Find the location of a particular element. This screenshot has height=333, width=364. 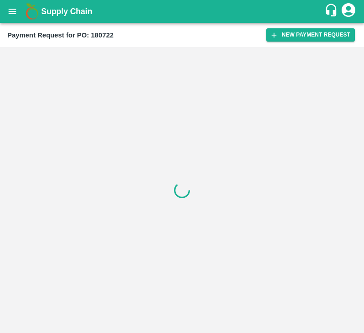

button: New Payment Request is located at coordinates (310, 35).